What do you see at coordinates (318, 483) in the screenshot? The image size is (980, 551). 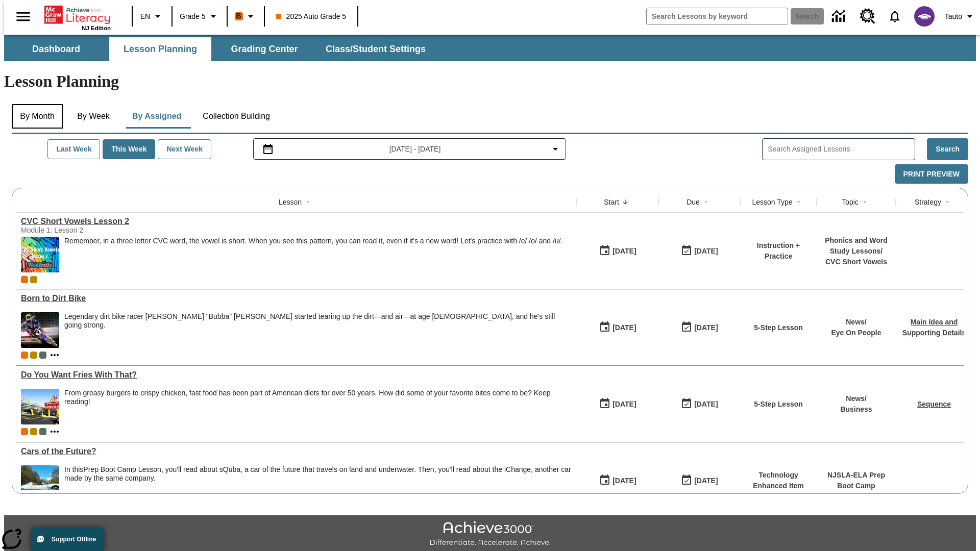 I see `span: In this Prep Boot Camp Lesson, you'll read about sQuba, a car of the future that travels on land ...` at bounding box center [318, 483].